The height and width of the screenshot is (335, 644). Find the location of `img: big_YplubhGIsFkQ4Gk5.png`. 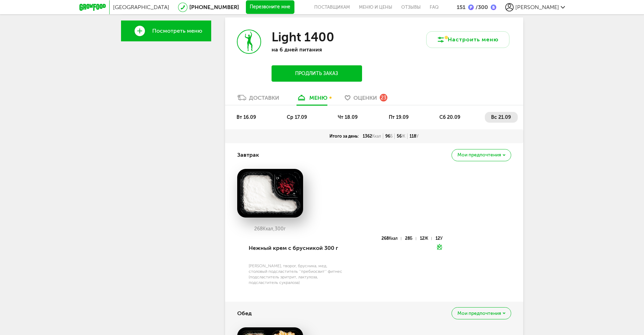

img: big_YplubhGIsFkQ4Gk5.png is located at coordinates (270, 193).